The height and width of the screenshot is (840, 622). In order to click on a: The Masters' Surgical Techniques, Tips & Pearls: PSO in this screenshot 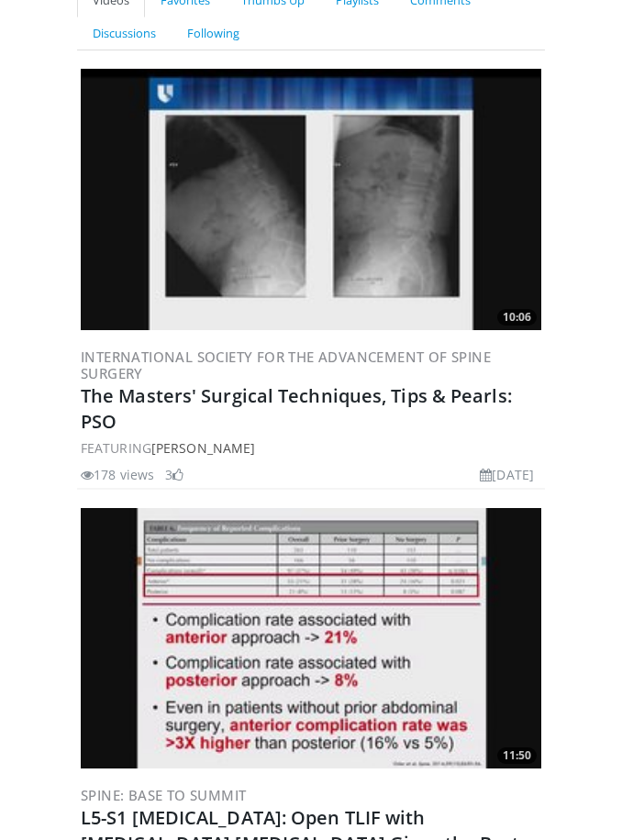, I will do `click(296, 408)`.